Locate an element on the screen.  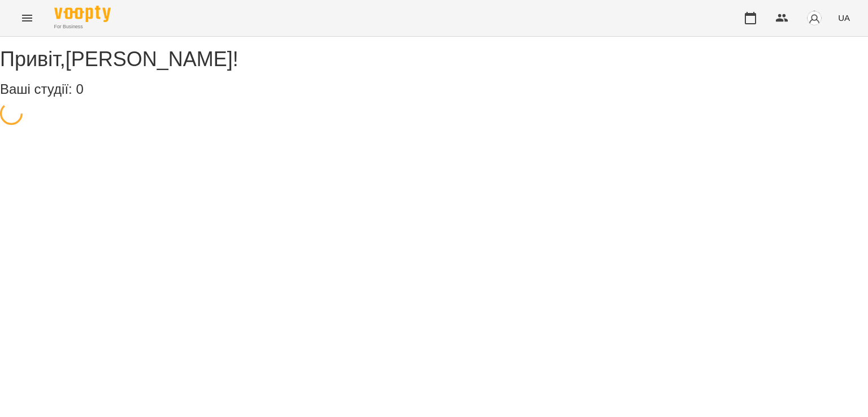
button: UA is located at coordinates (844, 18).